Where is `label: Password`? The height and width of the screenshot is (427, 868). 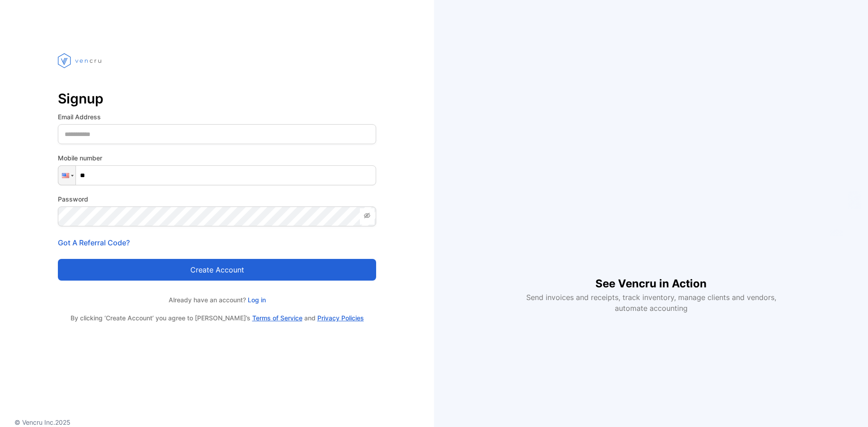 label: Password is located at coordinates (217, 199).